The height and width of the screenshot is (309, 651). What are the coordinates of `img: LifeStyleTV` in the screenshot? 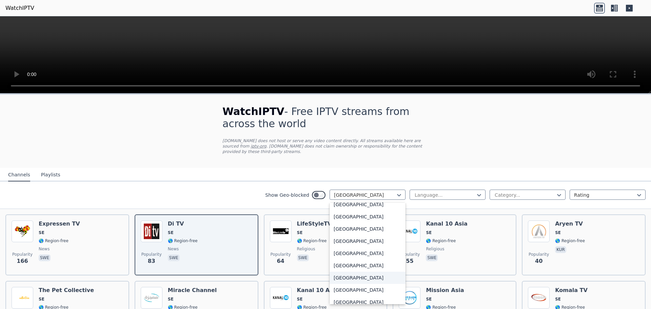 It's located at (281, 231).